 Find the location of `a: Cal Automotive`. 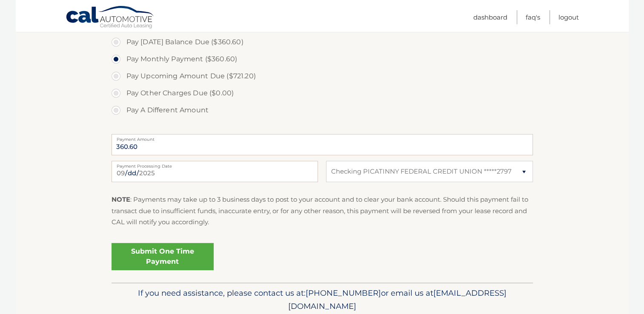

a: Cal Automotive is located at coordinates (110, 18).